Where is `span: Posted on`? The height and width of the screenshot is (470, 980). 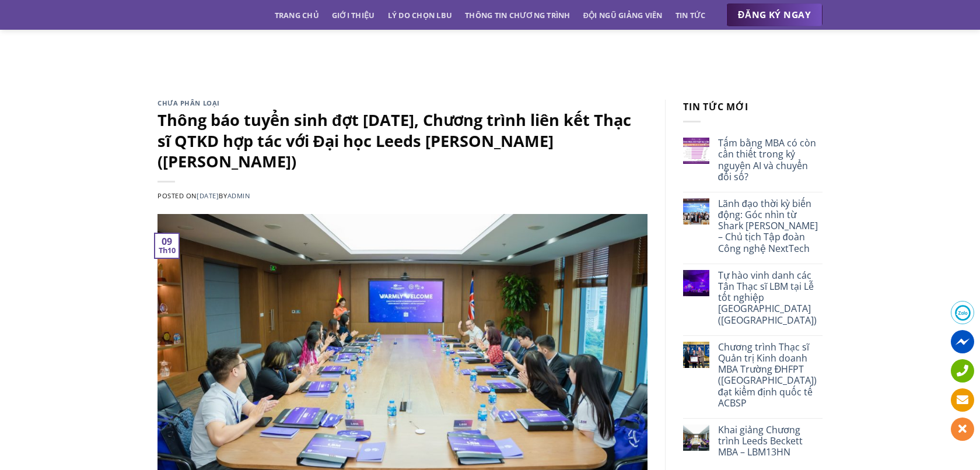 span: Posted on is located at coordinates (188, 195).